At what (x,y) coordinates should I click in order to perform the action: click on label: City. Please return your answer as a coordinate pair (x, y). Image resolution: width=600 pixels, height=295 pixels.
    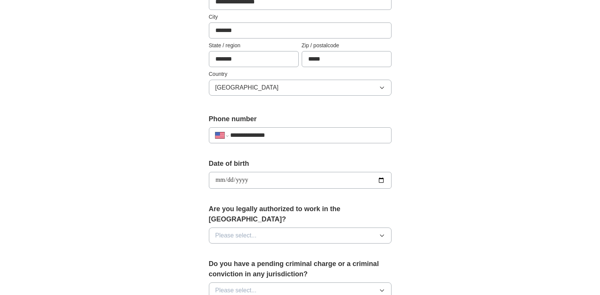
    Looking at the image, I should click on (300, 17).